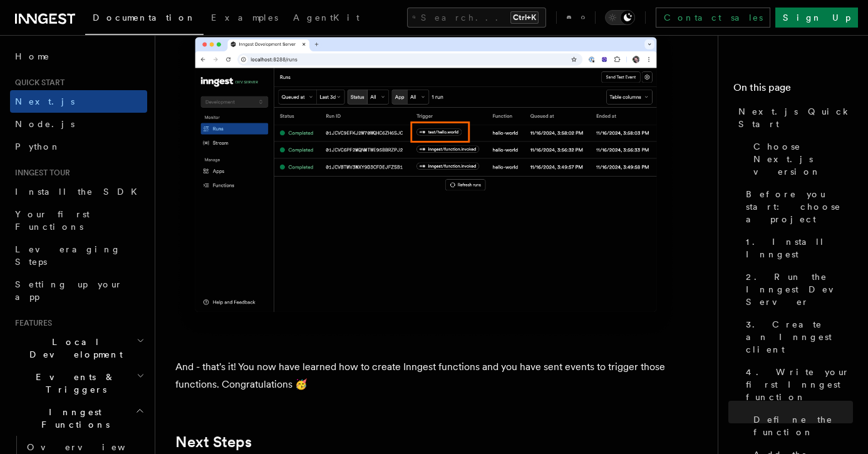  What do you see at coordinates (799, 207) in the screenshot?
I see `span: Before you start: choose a project` at bounding box center [799, 207].